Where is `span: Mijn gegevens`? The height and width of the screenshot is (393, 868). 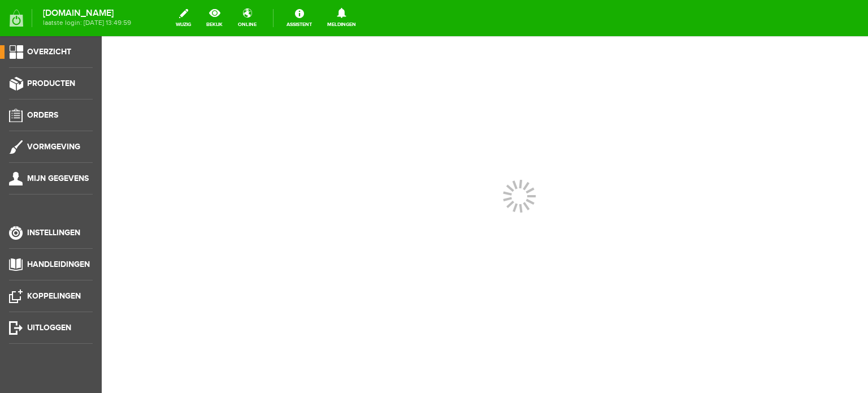
span: Mijn gegevens is located at coordinates (58, 178).